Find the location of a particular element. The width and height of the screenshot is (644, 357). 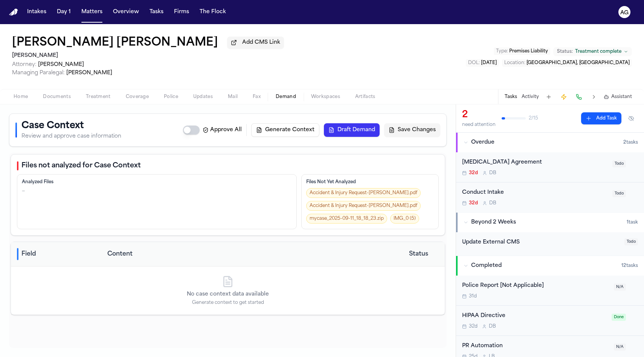

span: Premises Liability is located at coordinates (528, 51).